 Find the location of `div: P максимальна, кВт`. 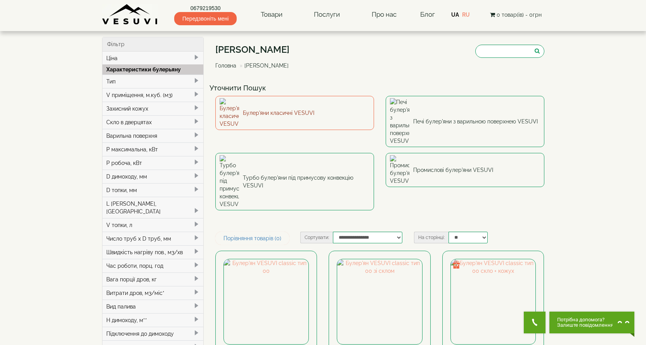

div: P максимальна, кВт is located at coordinates (153, 149).